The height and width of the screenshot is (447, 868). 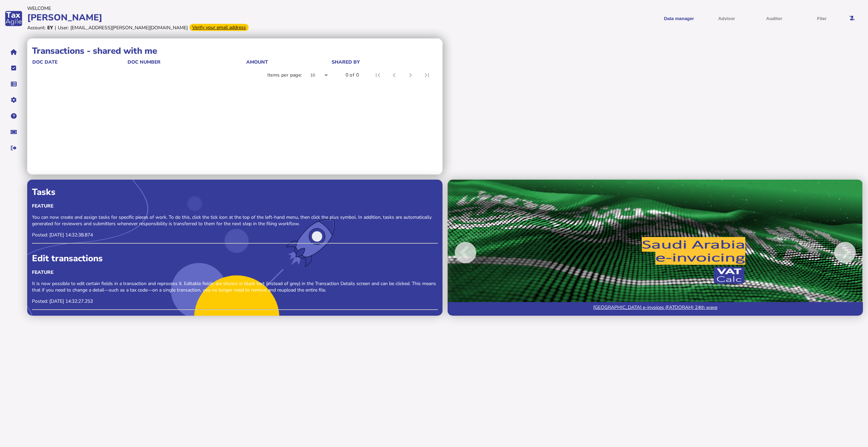 I want to click on button: Manage settings, so click(x=13, y=100).